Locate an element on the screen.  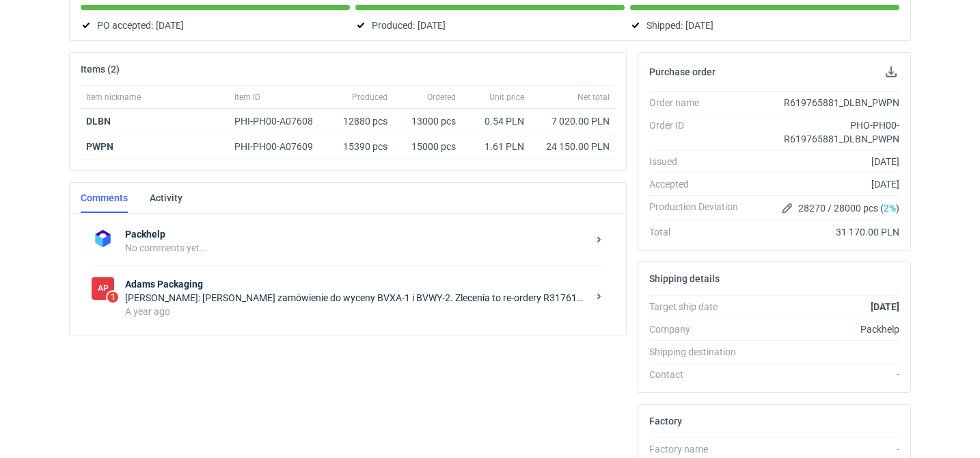
div: PHI-PH00-A07609 is located at coordinates (280, 147).